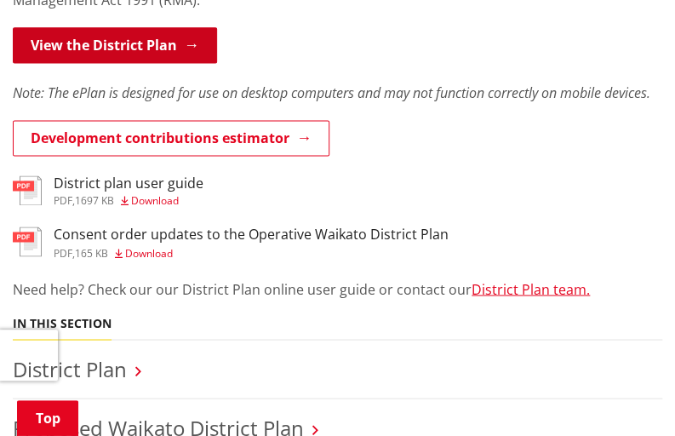 The height and width of the screenshot is (436, 675). Describe the element at coordinates (129, 183) in the screenshot. I see `h3: District plan user guide` at that location.